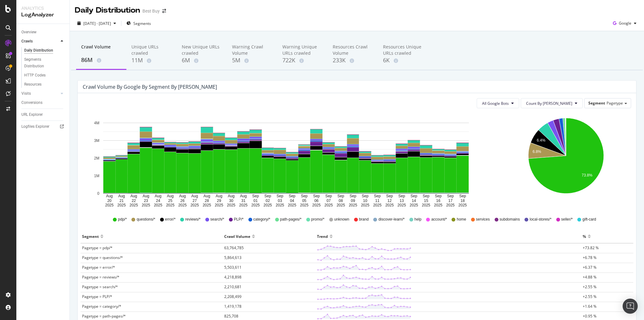 The image size is (644, 320). I want to click on span: pdp/*, so click(122, 219).